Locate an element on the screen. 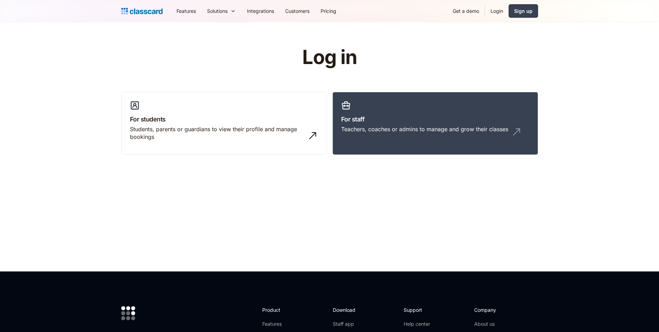 The height and width of the screenshot is (332, 659). h2: Support is located at coordinates (418, 309).